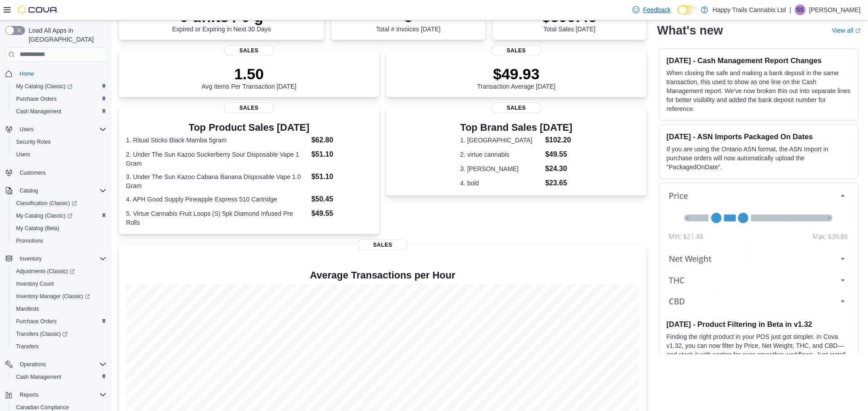 The height and width of the screenshot is (411, 868). What do you see at coordinates (61, 73) in the screenshot?
I see `span: Home` at bounding box center [61, 73].